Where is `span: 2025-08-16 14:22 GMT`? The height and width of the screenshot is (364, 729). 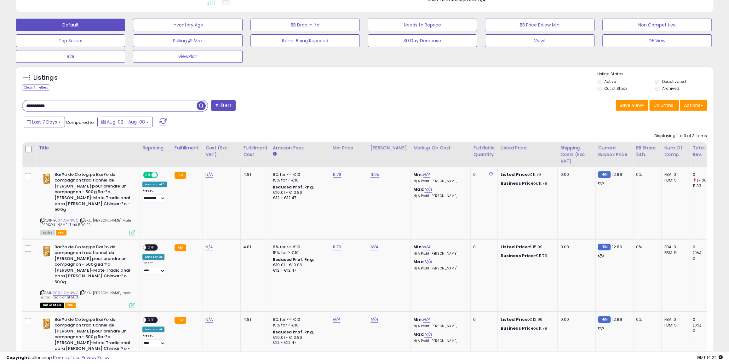 span: 2025-08-16 14:22 GMT is located at coordinates (710, 357).